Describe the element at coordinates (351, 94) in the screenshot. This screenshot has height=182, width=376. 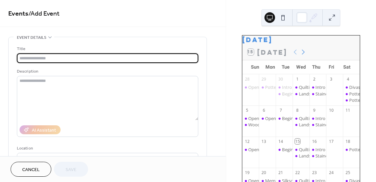
I see `div: Pottery Hand-build Pumpkins` at that location.